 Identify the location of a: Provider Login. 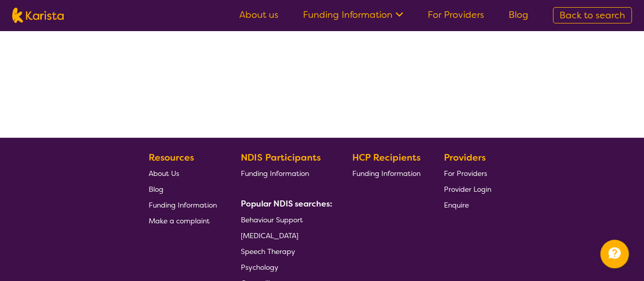
(467, 188).